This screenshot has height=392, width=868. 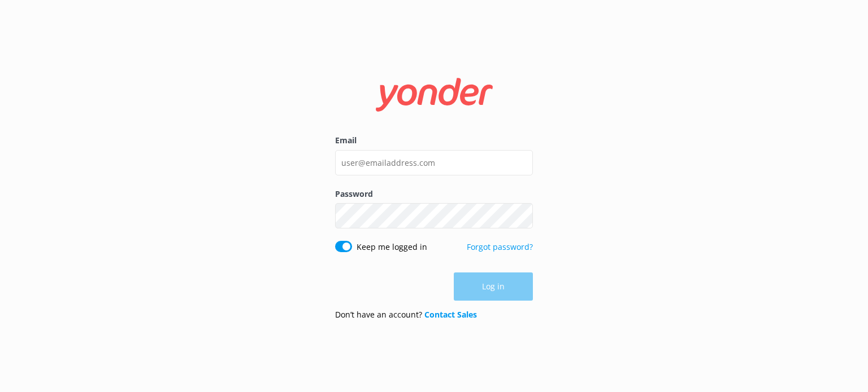 What do you see at coordinates (434, 194) in the screenshot?
I see `label: Password` at bounding box center [434, 194].